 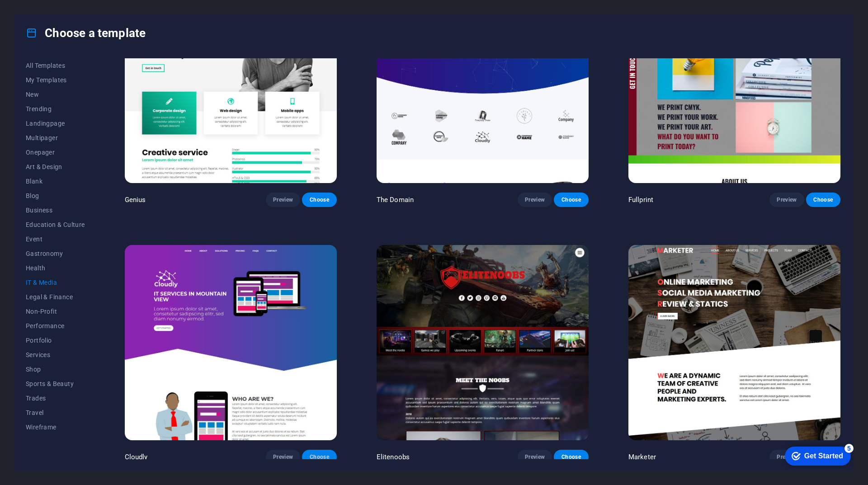 What do you see at coordinates (395, 200) in the screenshot?
I see `p: The Domain` at bounding box center [395, 200].